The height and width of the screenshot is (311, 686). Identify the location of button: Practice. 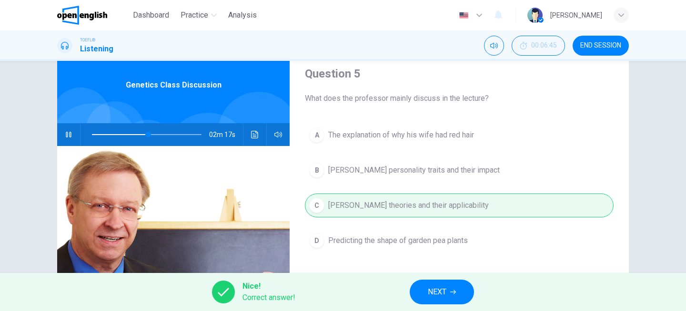
(199, 15).